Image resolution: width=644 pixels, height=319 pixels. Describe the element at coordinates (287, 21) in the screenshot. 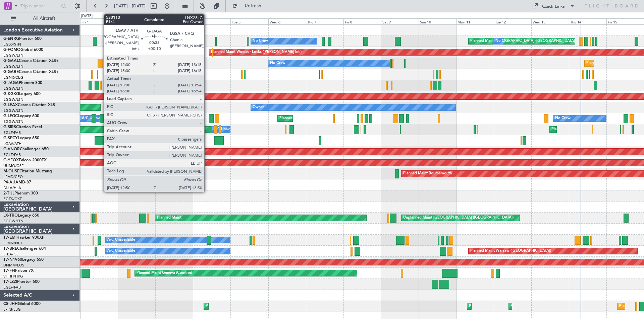

I see `div: Wed 6` at that location.